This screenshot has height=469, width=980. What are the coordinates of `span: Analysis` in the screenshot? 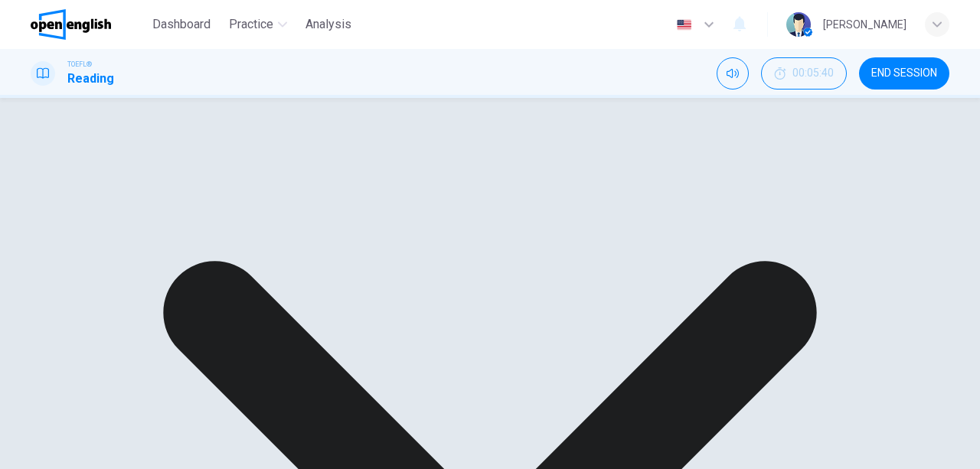 It's located at (328, 25).